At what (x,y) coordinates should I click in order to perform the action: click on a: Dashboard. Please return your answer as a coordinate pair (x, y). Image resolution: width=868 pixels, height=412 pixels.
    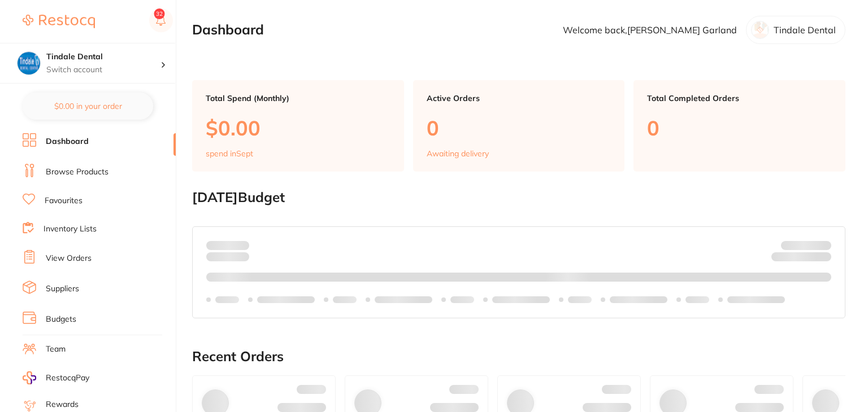
    Looking at the image, I should click on (68, 142).